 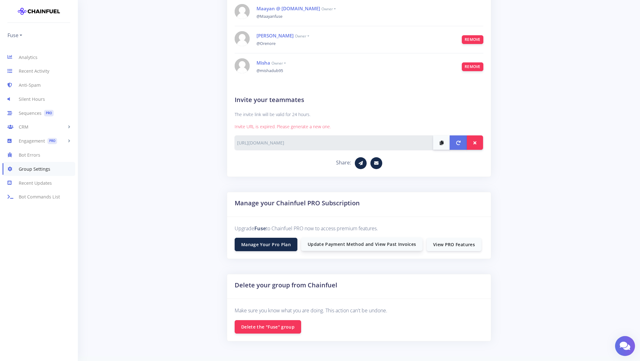 What do you see at coordinates (334, 142) in the screenshot?
I see `input: Click to generate a new invite URL` at bounding box center [334, 142].